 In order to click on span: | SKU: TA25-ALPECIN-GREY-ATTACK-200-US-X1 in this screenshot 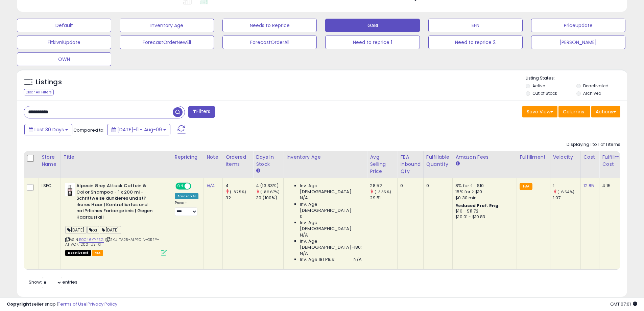, I will do `click(112, 242)`.